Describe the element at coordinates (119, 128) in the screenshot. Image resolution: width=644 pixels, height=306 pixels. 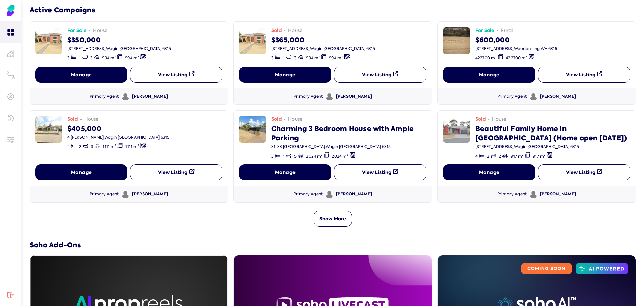
I see `div: $405,000` at that location.